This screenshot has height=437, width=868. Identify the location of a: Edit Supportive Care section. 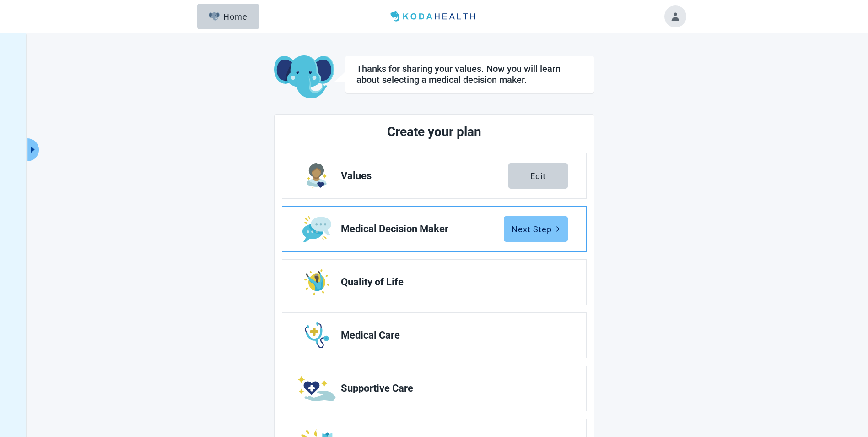
(434, 388).